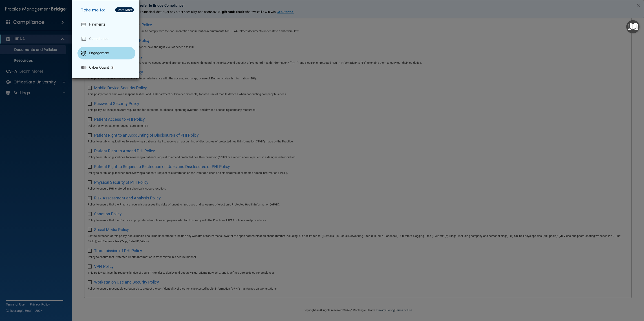  What do you see at coordinates (106, 68) in the screenshot?
I see `a: Cyber Quant` at bounding box center [106, 68].